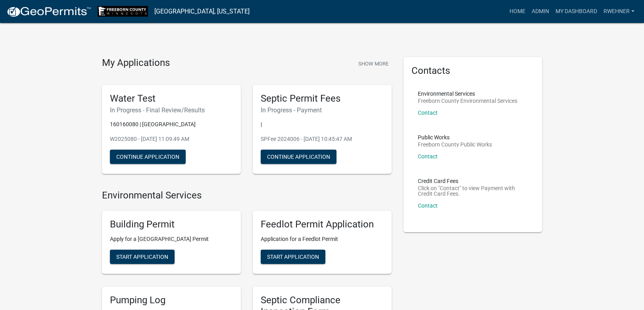 The height and width of the screenshot is (310, 644). What do you see at coordinates (322, 239) in the screenshot?
I see `p: Application for a Feedlot Permit` at bounding box center [322, 239].